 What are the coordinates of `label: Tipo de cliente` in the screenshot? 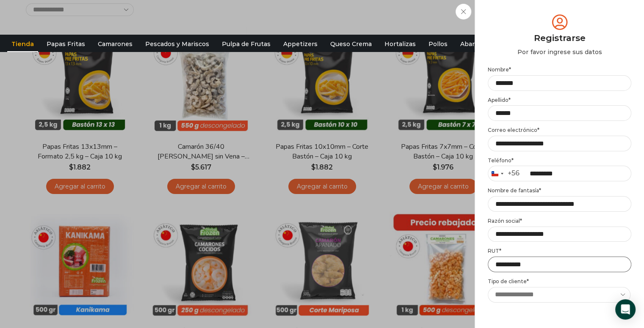 It's located at (559, 282).